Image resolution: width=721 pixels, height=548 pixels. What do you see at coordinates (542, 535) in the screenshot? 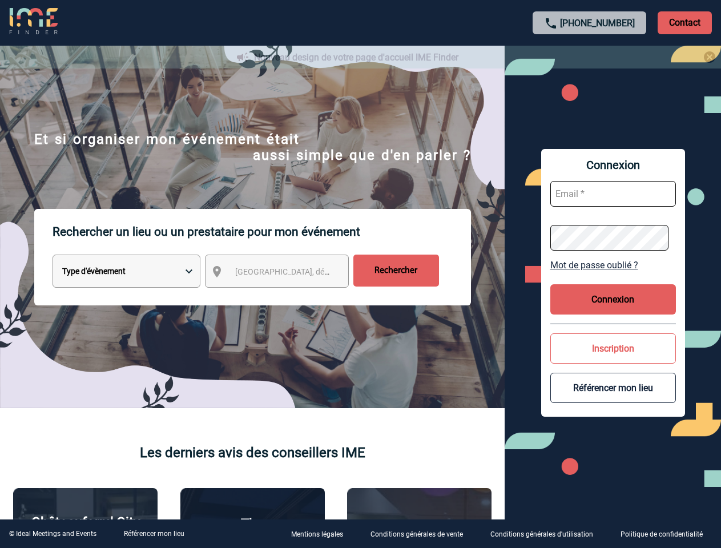
I see `p: Conditions générales d'utilisation` at bounding box center [542, 535].